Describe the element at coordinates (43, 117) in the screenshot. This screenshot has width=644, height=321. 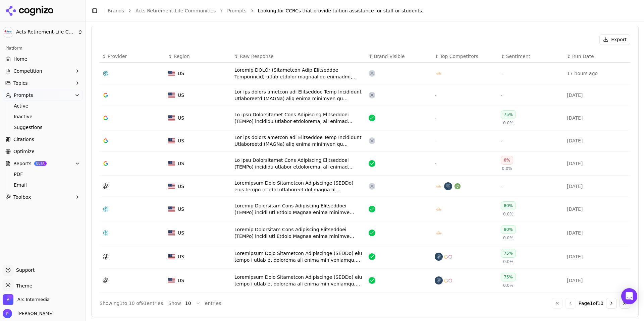
I see `span: Inactive` at that location.